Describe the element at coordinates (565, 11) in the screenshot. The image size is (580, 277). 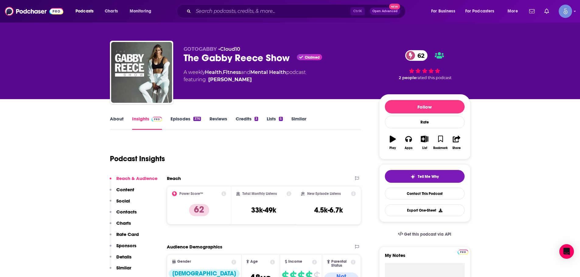
I see `img: User Profile` at that location.